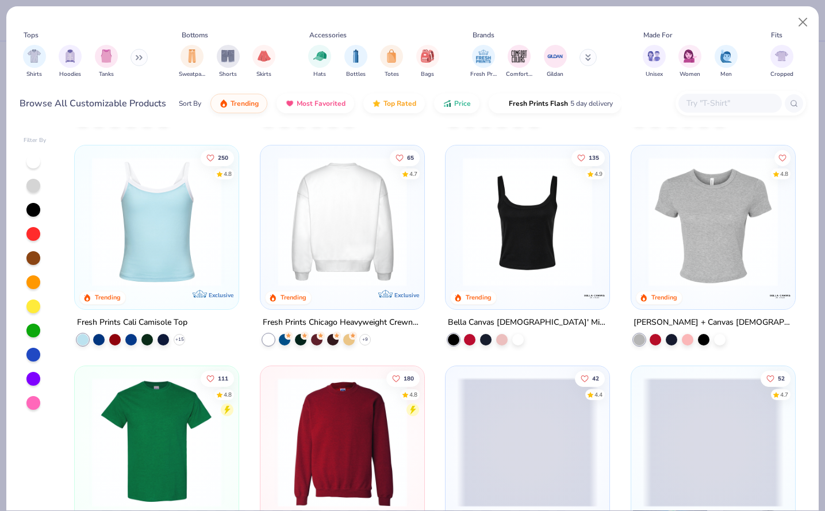 This screenshot has height=511, width=825. Describe the element at coordinates (456, 103) in the screenshot. I see `button: Price` at that location.